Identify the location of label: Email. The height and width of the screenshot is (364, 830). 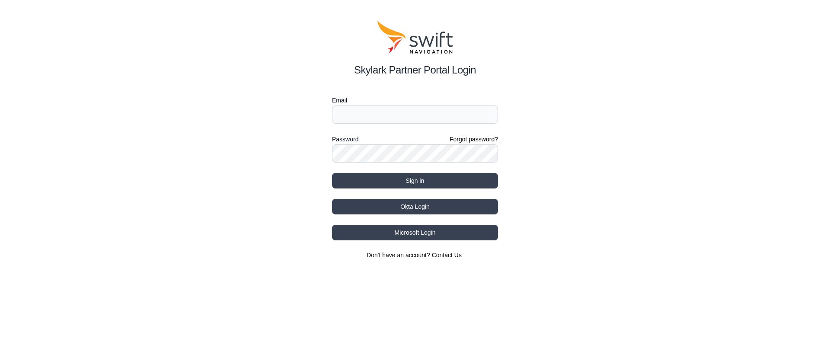
(415, 100).